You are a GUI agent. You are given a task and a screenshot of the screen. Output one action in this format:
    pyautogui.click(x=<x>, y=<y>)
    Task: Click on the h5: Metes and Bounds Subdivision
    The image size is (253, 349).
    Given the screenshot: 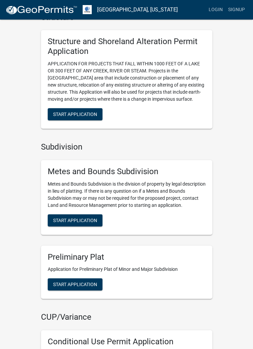 What is the action you would take?
    pyautogui.click(x=127, y=171)
    